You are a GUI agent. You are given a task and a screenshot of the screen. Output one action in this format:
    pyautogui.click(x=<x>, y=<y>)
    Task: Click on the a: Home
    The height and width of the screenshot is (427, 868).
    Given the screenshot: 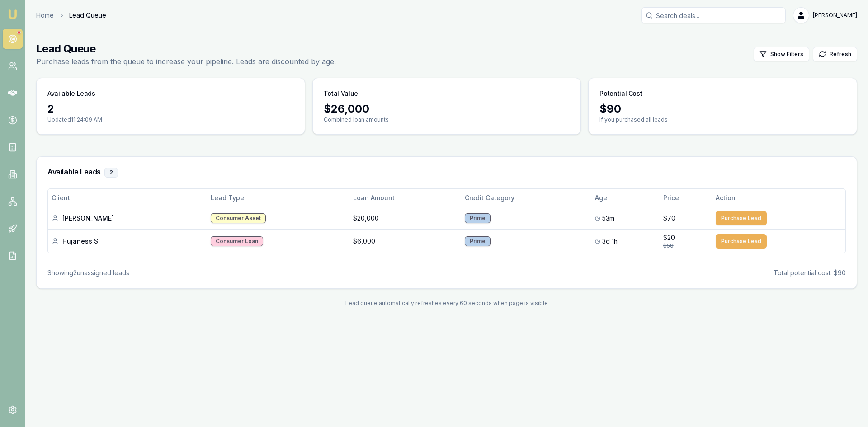 What is the action you would take?
    pyautogui.click(x=45, y=16)
    